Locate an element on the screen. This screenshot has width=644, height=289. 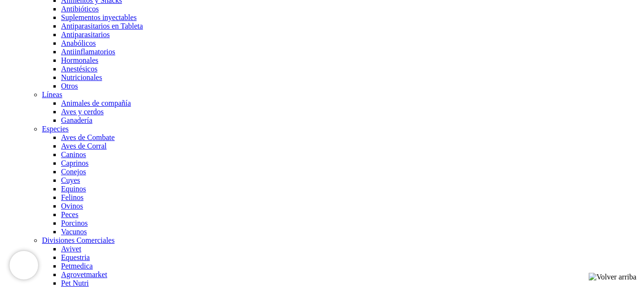
span: Petmedica is located at coordinates (77, 266).